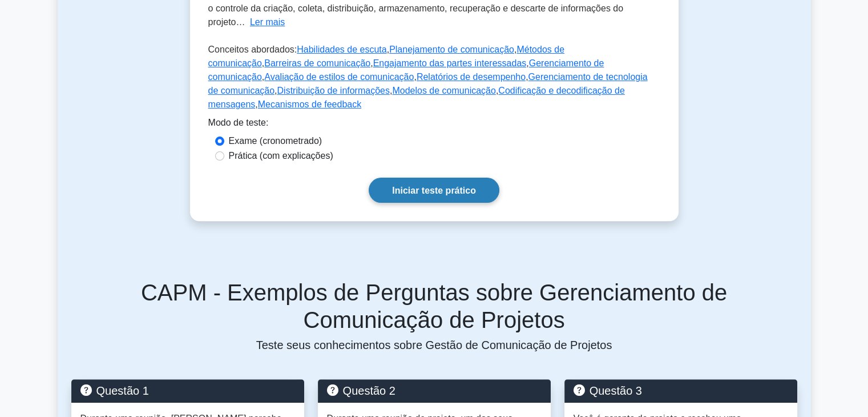 This screenshot has width=868, height=417. I want to click on font: Avaliação de estilos de comunicação, so click(339, 77).